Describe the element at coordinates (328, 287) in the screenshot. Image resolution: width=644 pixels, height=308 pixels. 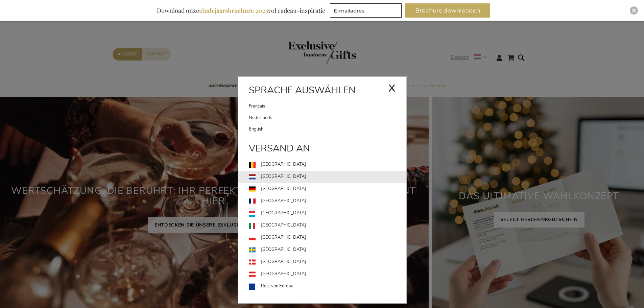
I see `a: Rest von Europa` at that location.